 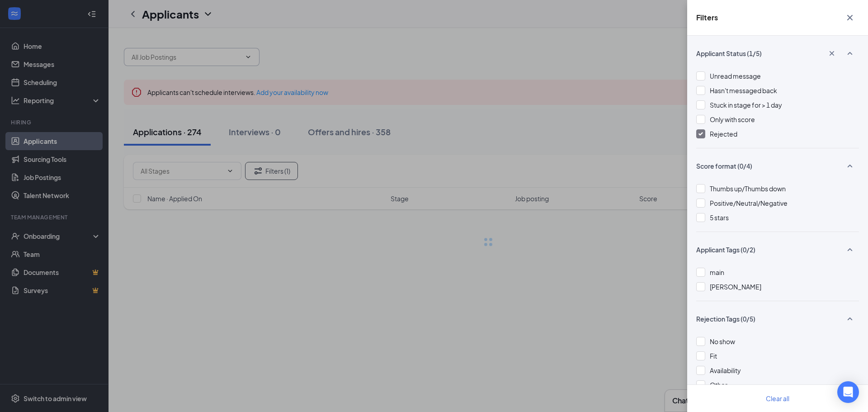 I want to click on span: Hasn't messaged back, so click(x=743, y=90).